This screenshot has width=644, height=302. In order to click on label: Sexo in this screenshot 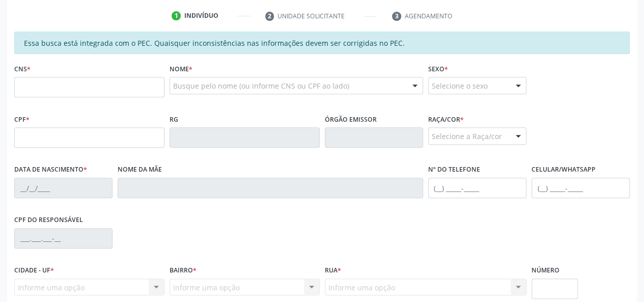, I will do `click(438, 68)`.